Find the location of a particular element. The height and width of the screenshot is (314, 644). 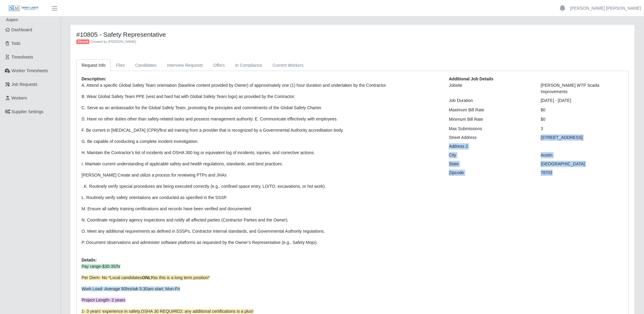

div: 3 is located at coordinates (582, 129).